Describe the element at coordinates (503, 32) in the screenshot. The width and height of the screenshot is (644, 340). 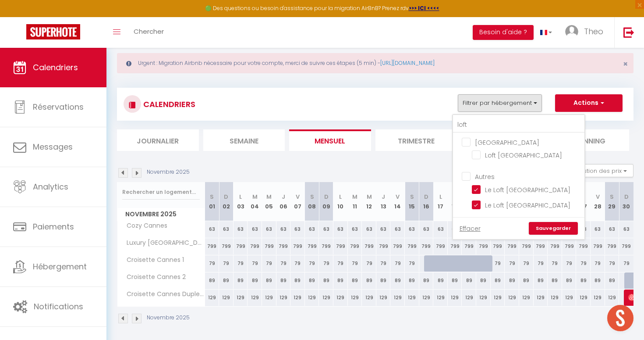
I see `button: Besoin d'aide ?` at that location.